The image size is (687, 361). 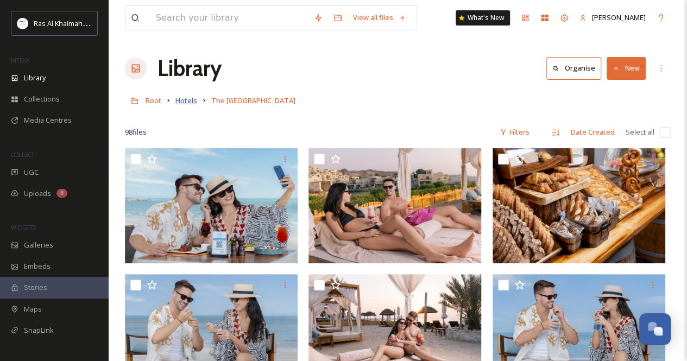 I want to click on div: Date Created, so click(x=593, y=132).